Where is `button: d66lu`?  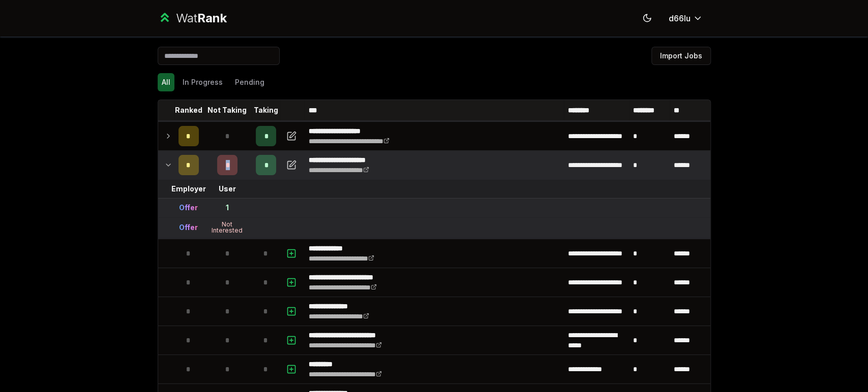 button: d66lu is located at coordinates (686, 18).